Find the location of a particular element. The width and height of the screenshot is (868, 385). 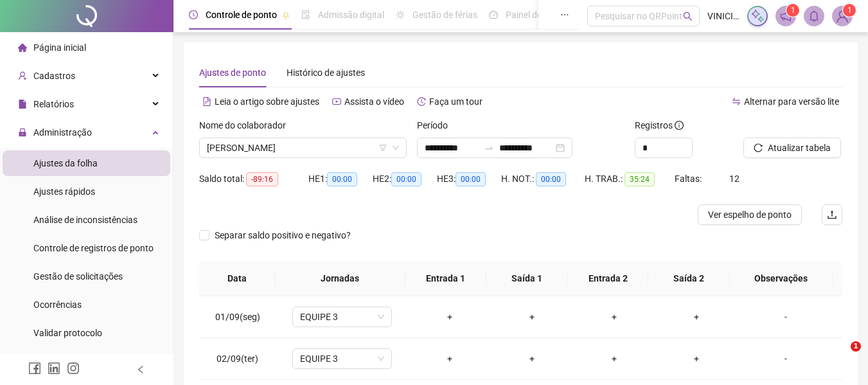

button: Ver espelho de ponto is located at coordinates (750, 214).